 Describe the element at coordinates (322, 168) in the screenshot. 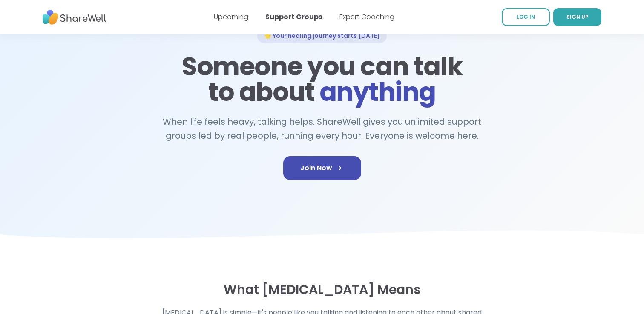

I see `a: Join Now` at that location.